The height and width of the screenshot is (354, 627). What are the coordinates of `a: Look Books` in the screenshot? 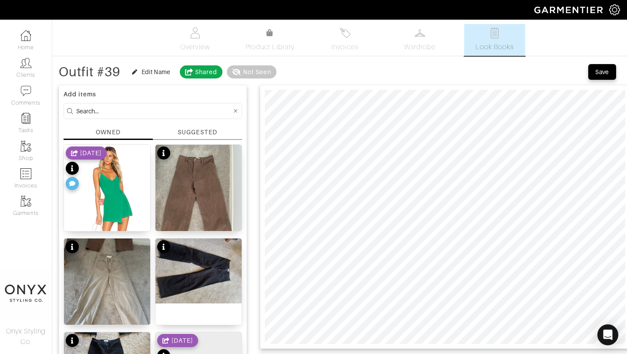 It's located at (495, 40).